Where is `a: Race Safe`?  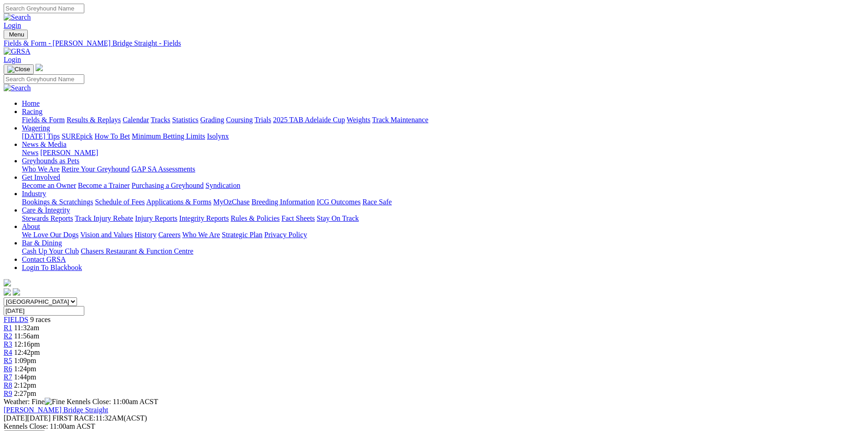 a: Race Safe is located at coordinates (377, 202).